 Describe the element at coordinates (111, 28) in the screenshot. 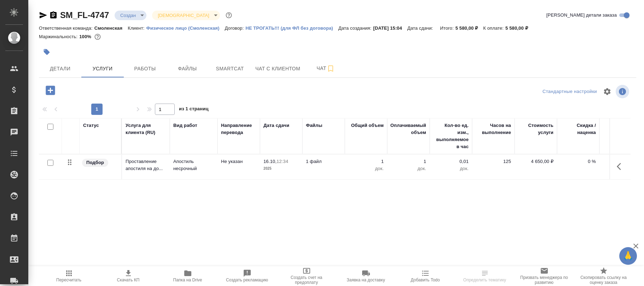

I see `p: Смоленская` at that location.